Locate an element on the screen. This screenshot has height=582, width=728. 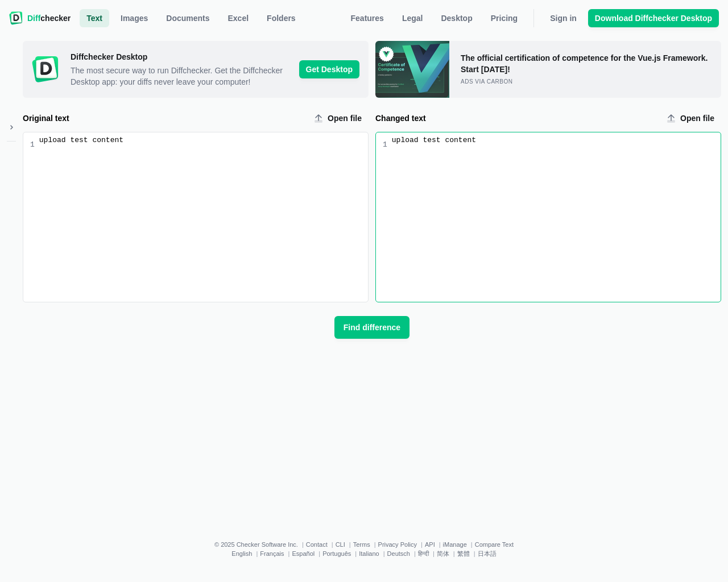
span: The most secure way to run Diffchecker. Get the Diffchecker Desktop app: your diffs never leave y... is located at coordinates (180, 76).